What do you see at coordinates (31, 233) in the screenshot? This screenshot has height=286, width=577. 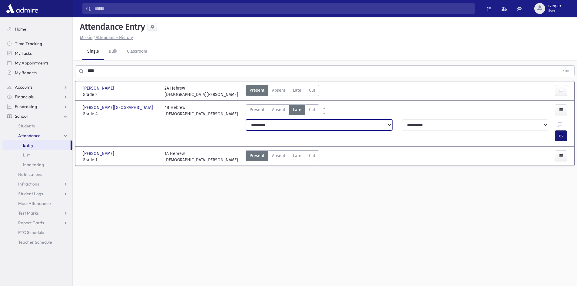 I see `span: PTC Schedule` at bounding box center [31, 233].